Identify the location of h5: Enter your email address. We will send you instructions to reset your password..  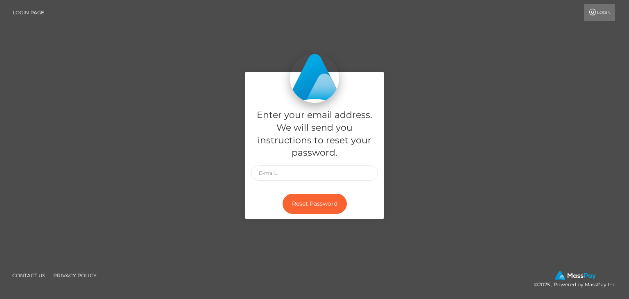
(315, 134).